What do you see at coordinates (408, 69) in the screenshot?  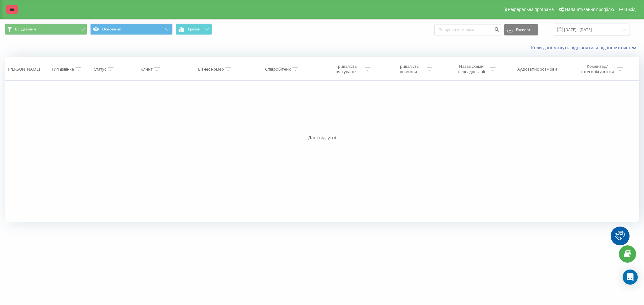 I see `div: Тривалість розмови` at bounding box center [408, 69].